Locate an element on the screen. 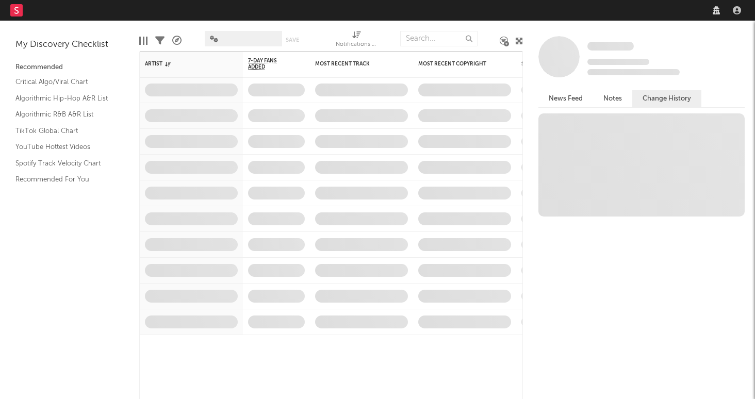 The width and height of the screenshot is (755, 399). span: 7-Day Fans Added is located at coordinates (269, 64).